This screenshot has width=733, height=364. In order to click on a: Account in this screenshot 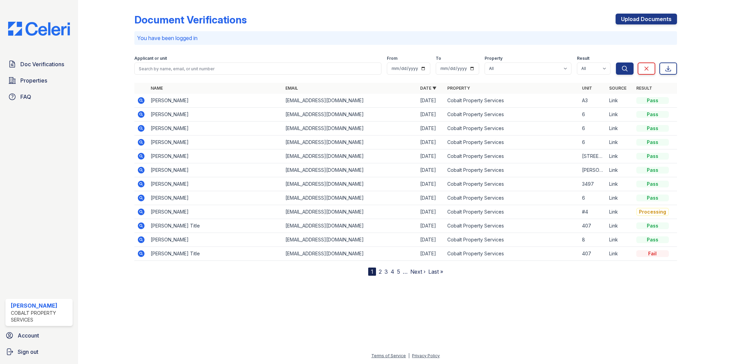, I will do `click(39, 335)`.